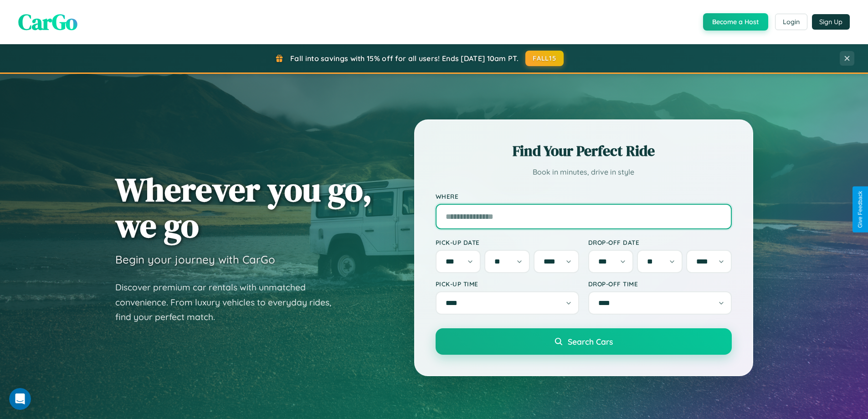 The image size is (868, 419). Describe the element at coordinates (244, 207) in the screenshot. I see `h1: Wherever you go, we go` at that location.